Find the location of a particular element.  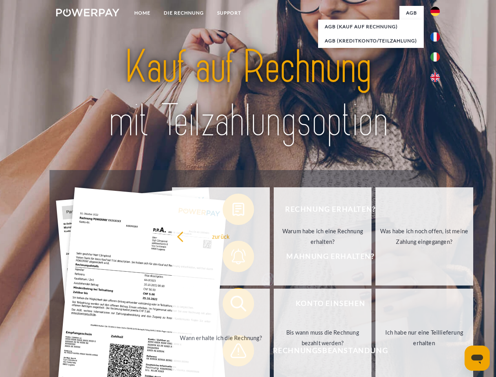

a: DIE RECHNUNG is located at coordinates (184, 13).